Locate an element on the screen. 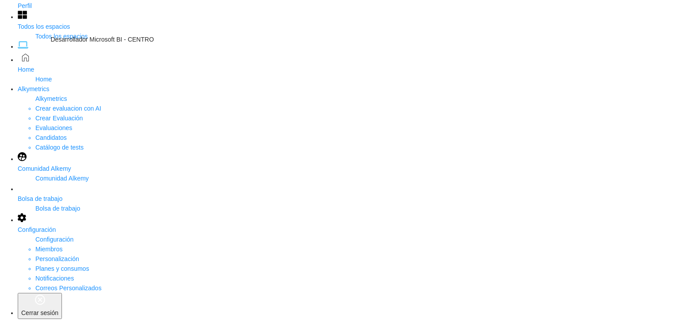  a: Personalización is located at coordinates (57, 259).